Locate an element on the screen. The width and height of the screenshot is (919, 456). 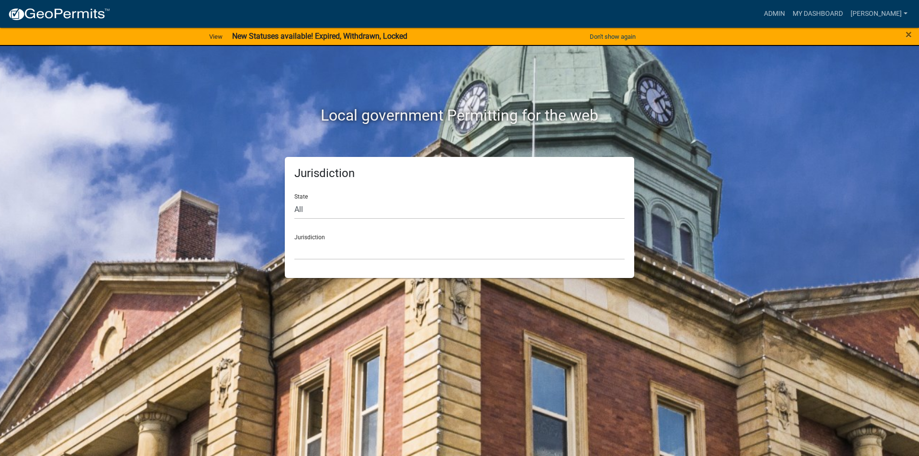
button: Don't show again is located at coordinates (613, 36).